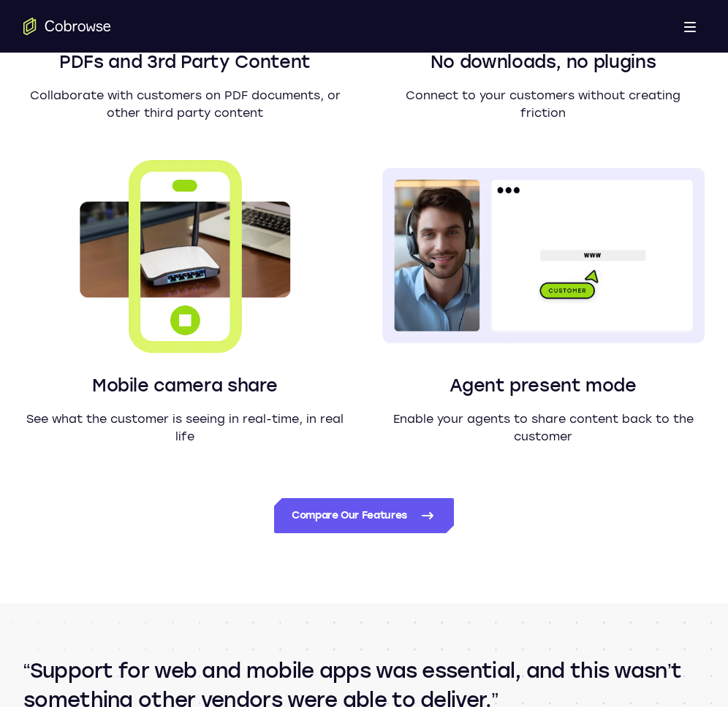 The image size is (728, 707). What do you see at coordinates (185, 104) in the screenshot?
I see `p: Collaborate with customers on PDF documents, or other third party content` at bounding box center [185, 104].